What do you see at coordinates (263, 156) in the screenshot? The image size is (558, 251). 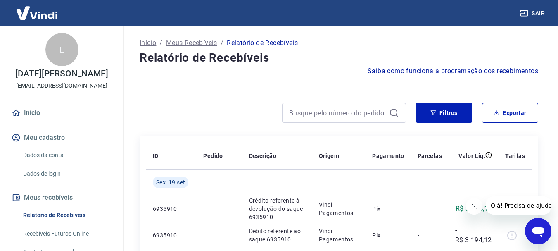 I see `p: Descrição` at bounding box center [263, 156].